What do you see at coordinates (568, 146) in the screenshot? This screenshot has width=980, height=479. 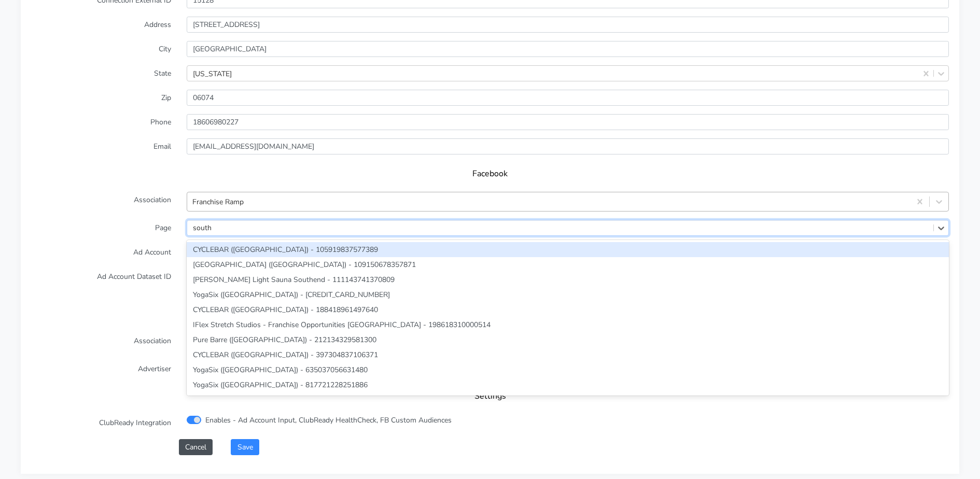 I see `input: Enter Email ...` at bounding box center [568, 146].